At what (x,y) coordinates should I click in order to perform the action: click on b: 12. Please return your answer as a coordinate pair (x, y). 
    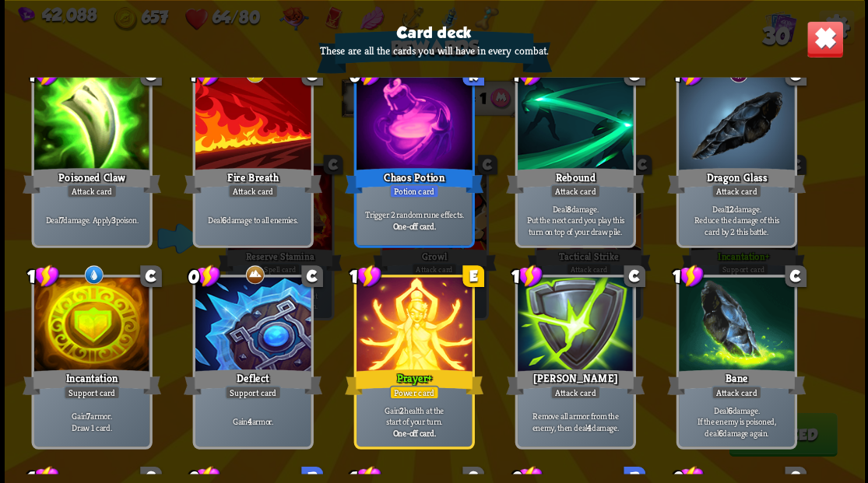
    Looking at the image, I should click on (728, 208).